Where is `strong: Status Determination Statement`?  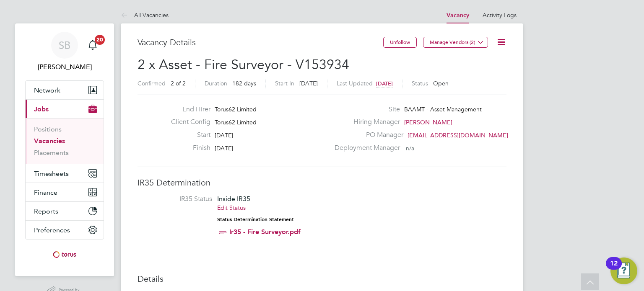 strong: Status Determination Statement is located at coordinates (255, 220).